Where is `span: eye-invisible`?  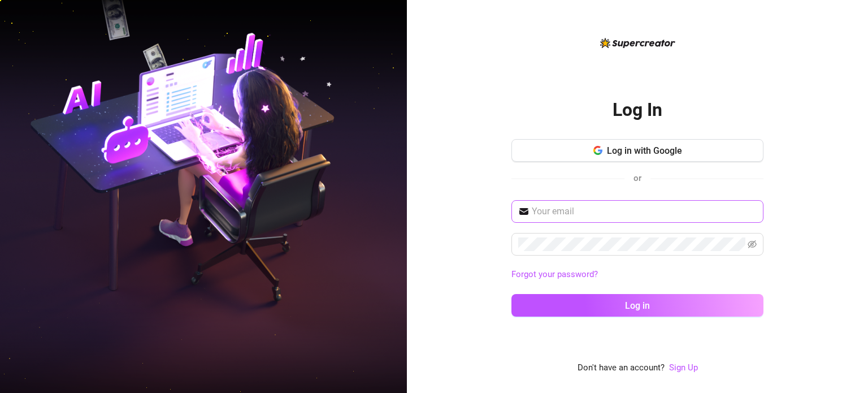 span: eye-invisible is located at coordinates (753, 244).